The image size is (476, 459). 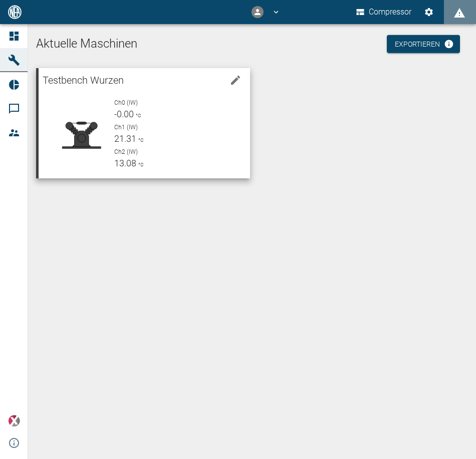 What do you see at coordinates (15, 12) in the screenshot?
I see `img: logo` at bounding box center [15, 12].